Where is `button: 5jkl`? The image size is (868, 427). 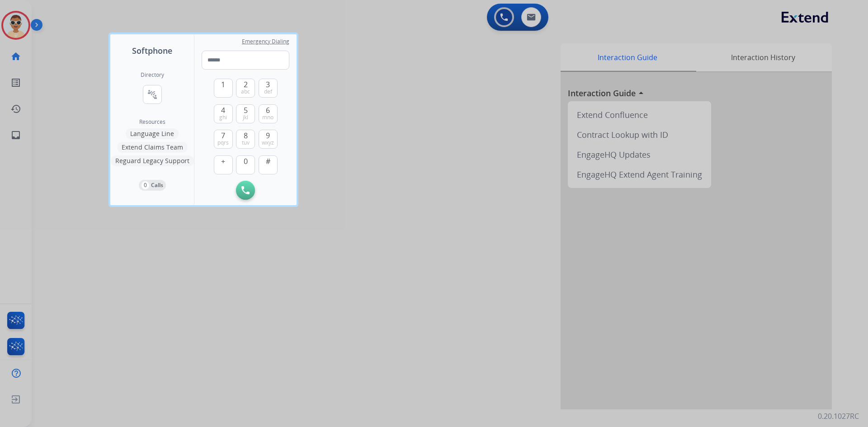
button: 5jkl is located at coordinates (245, 114).